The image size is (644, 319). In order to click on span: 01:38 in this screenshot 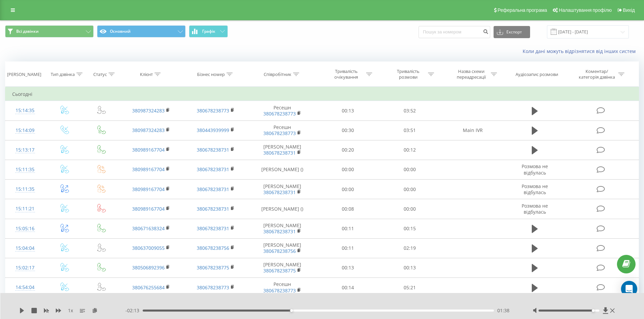, I will do `click(503, 311)`.